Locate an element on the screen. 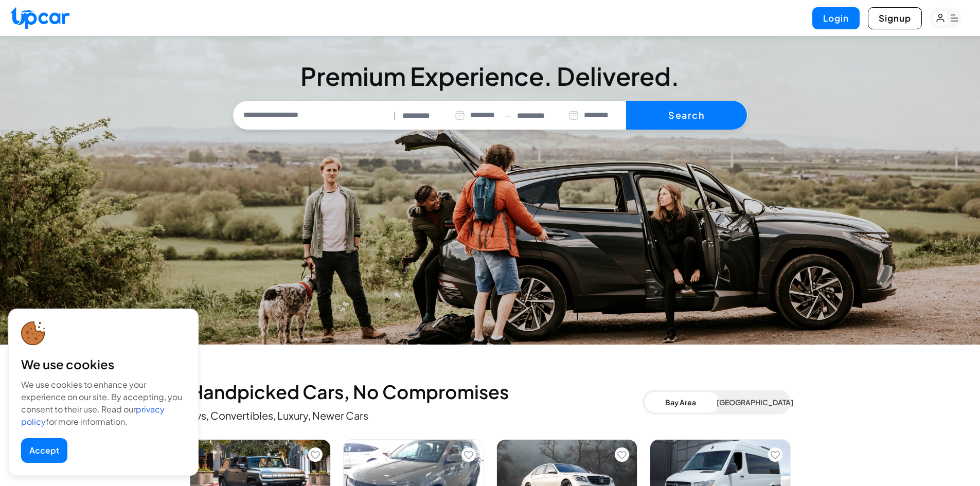  button: Accept is located at coordinates (44, 451).